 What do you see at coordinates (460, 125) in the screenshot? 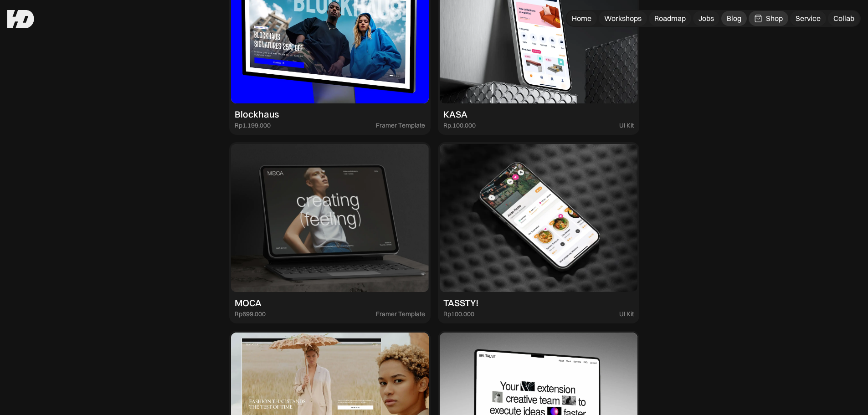
I see `div: Rp.100.000` at bounding box center [460, 125].